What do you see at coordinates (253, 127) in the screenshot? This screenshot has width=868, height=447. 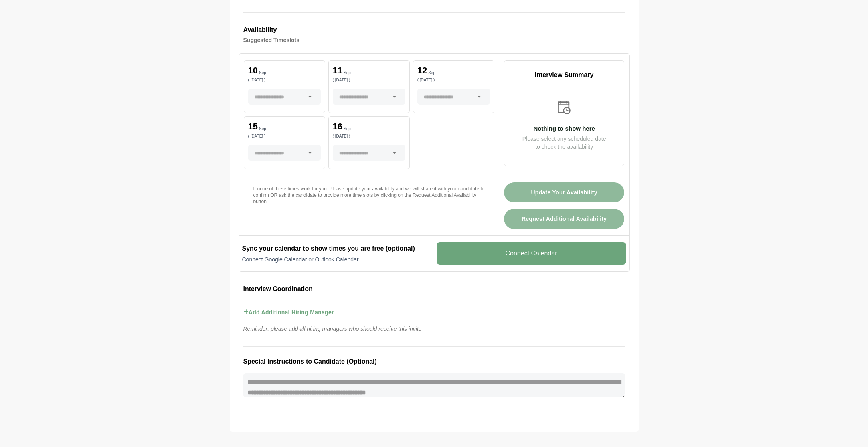 I see `p: 15` at bounding box center [253, 127].